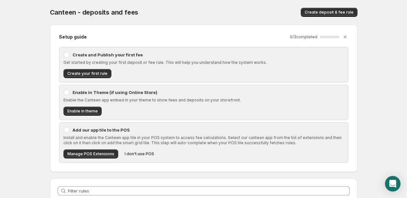 The image size is (407, 198). What do you see at coordinates (139, 154) in the screenshot?
I see `span: I don't use POS` at bounding box center [139, 154].